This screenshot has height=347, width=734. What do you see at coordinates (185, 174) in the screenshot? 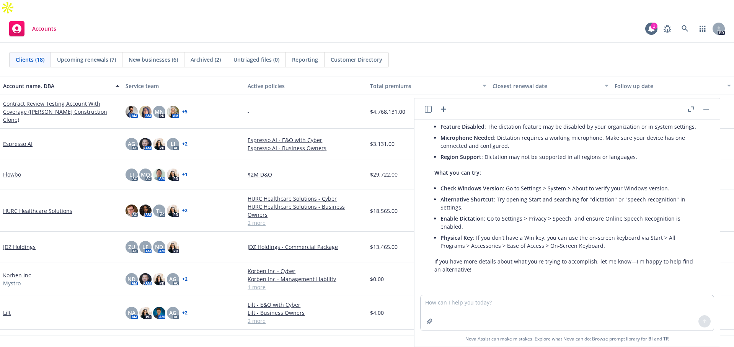
I see `a: + 1` at bounding box center [185, 174].